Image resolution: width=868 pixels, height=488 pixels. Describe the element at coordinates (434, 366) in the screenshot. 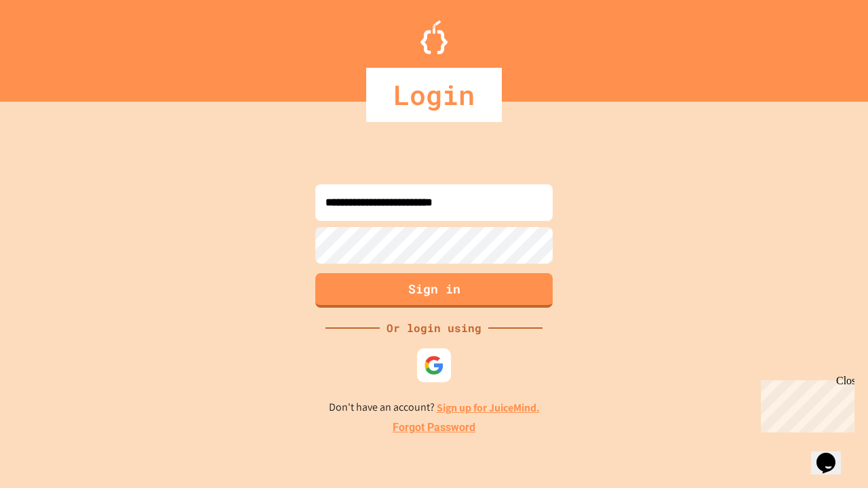

I see `img: google-icon.svg` at that location.